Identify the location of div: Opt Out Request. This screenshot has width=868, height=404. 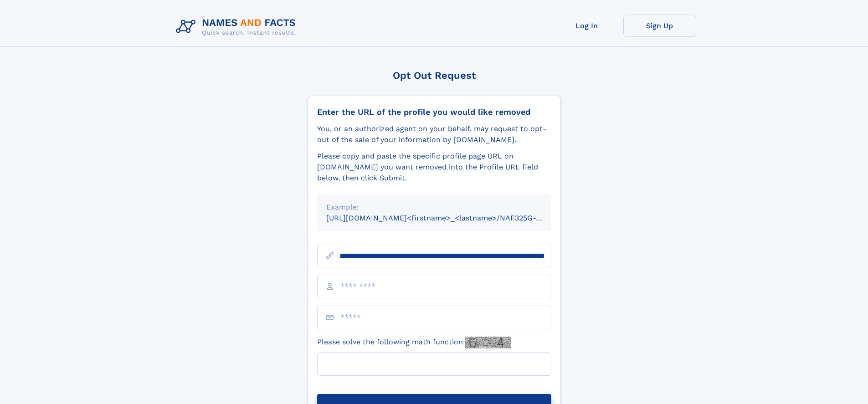
(434, 75).